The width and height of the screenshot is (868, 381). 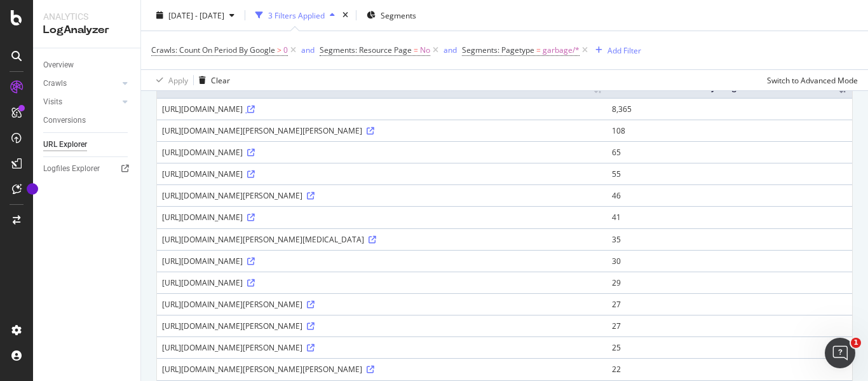 What do you see at coordinates (561, 51) in the screenshot?
I see `span: garbage/*` at bounding box center [561, 51].